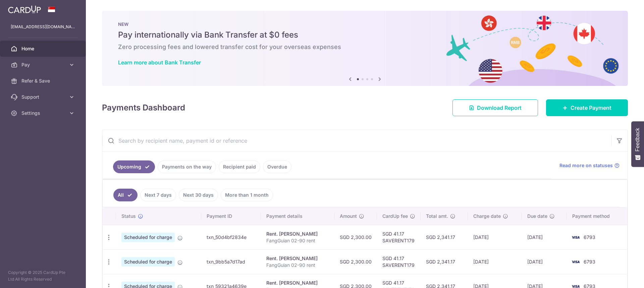 Image resolution: width=644 pixels, height=288 pixels. What do you see at coordinates (365, 35) in the screenshot?
I see `h5: Pay internationally via Bank Transfer at $0 fees` at bounding box center [365, 35].